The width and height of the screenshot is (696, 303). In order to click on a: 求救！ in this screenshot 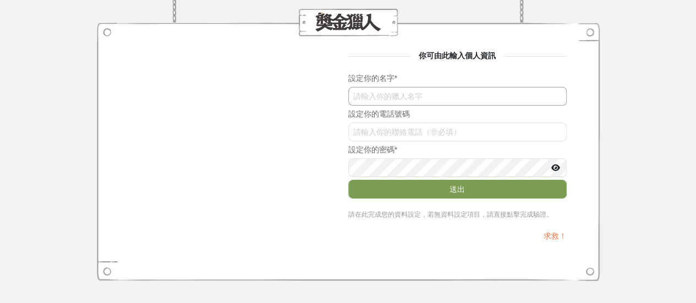, I will do `click(555, 236)`.